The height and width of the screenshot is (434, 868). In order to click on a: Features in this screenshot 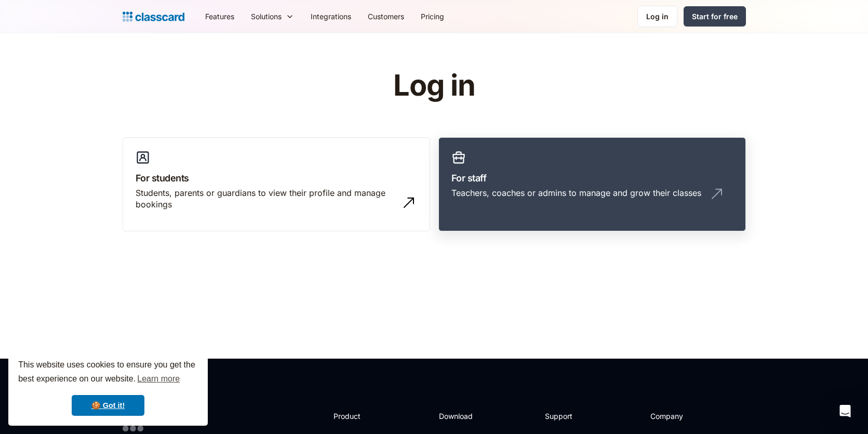, I will do `click(220, 16)`.